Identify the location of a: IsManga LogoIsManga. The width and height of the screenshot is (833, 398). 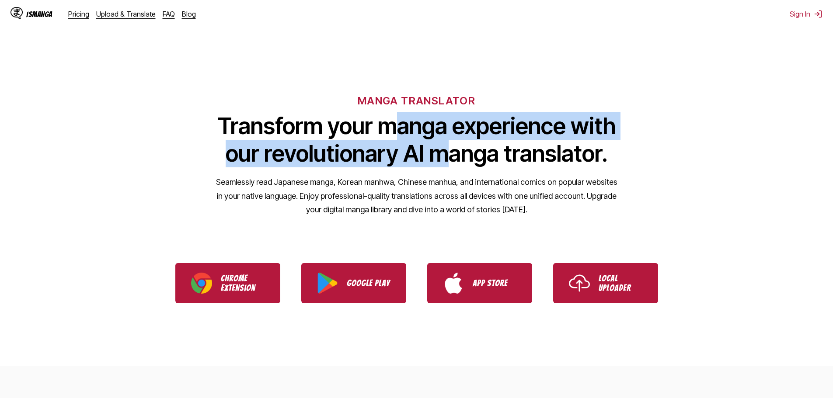
(39, 14).